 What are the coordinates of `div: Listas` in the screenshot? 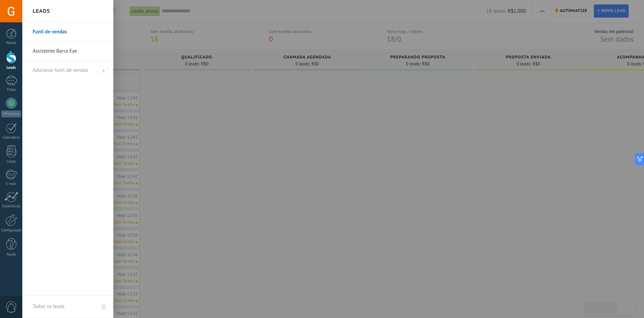 It's located at (11, 161).